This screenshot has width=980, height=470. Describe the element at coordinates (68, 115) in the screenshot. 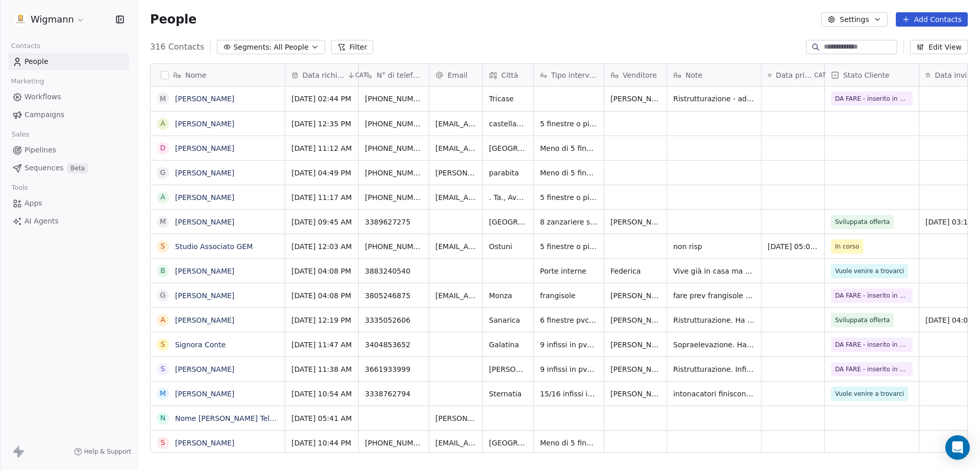

I see `a: Campaigns` at that location.